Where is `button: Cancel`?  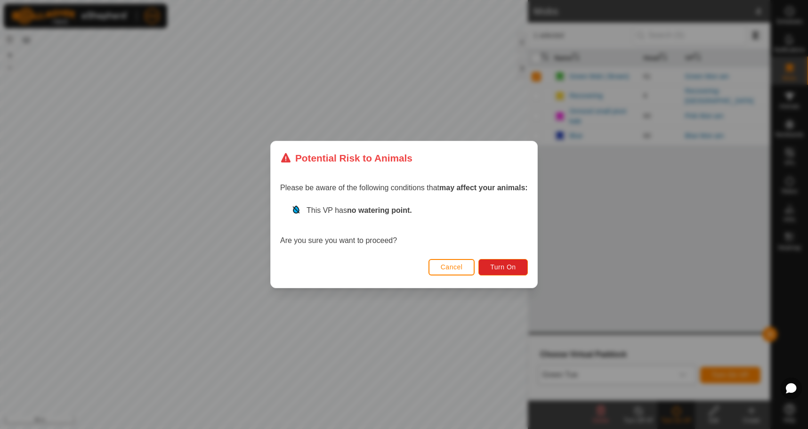
button: Cancel is located at coordinates (452, 267).